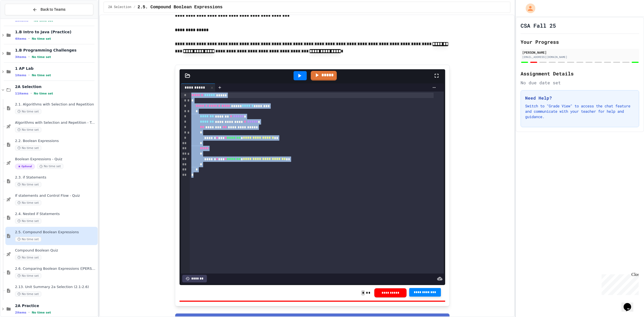 The height and width of the screenshot is (317, 644). Describe the element at coordinates (56, 50) in the screenshot. I see `span: 1.B Programming Challenges` at that location.